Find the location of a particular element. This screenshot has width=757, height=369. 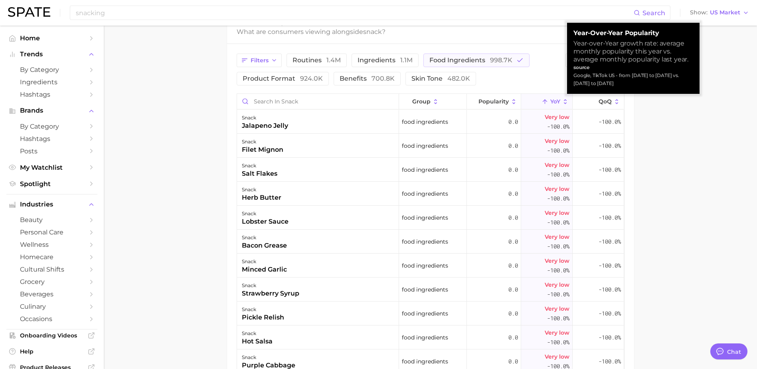

span: beauty is located at coordinates (52, 219).